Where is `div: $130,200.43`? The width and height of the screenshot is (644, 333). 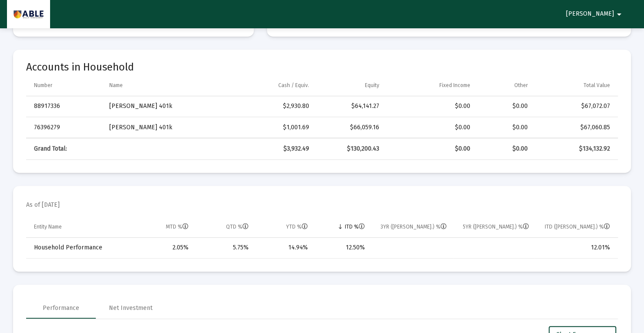 div: $130,200.43 is located at coordinates (350, 149).